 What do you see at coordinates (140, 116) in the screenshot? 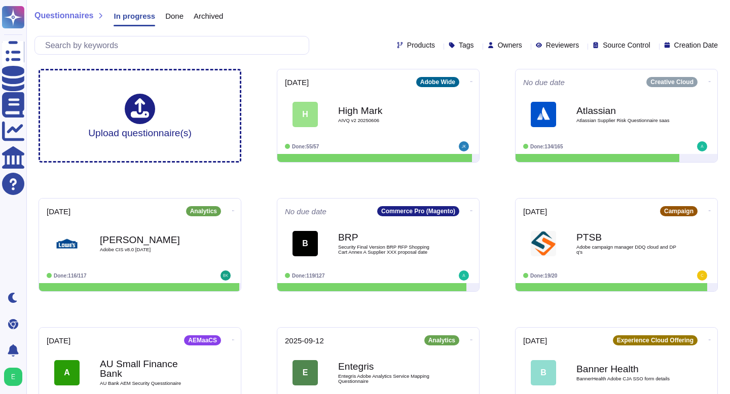
I see `div: Upload questionnaire(s)` at bounding box center [140, 116].